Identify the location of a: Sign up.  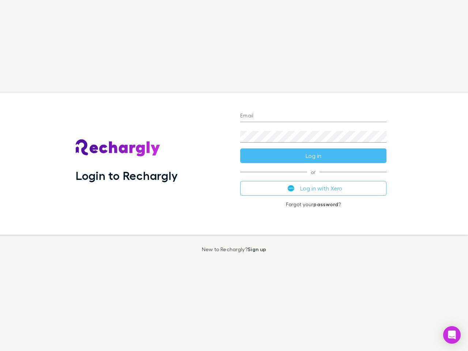
(257, 249).